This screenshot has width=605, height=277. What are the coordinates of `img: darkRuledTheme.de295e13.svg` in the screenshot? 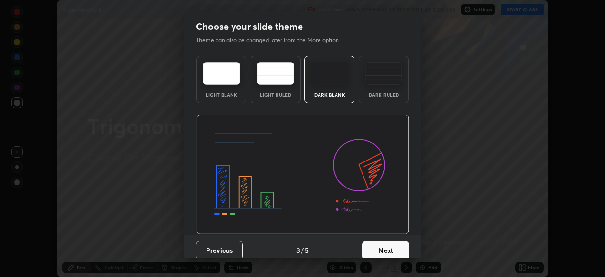 It's located at (383, 73).